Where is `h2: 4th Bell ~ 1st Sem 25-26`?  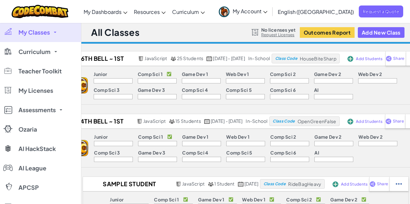
h2: 4th Bell ~ 1st Sem 25-26 is located at coordinates (101, 121).